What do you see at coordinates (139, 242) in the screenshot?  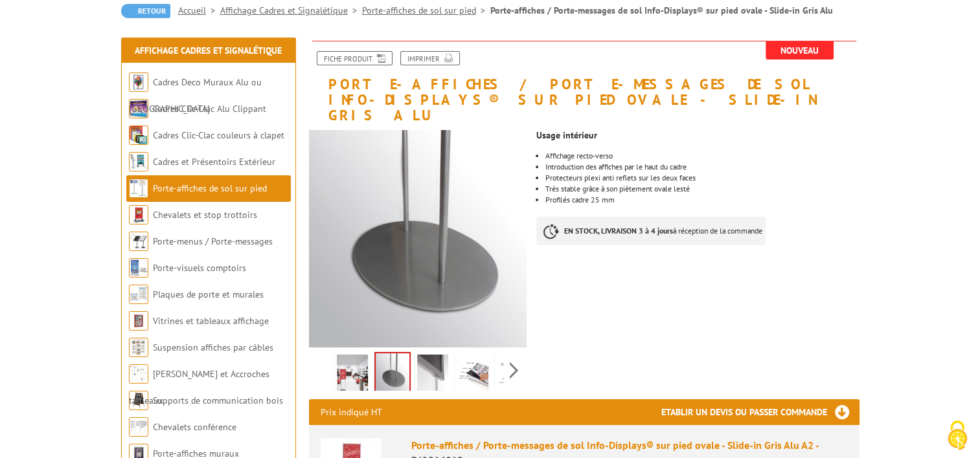 I see `img: Porte-menus / Porte-messages` at bounding box center [139, 242].